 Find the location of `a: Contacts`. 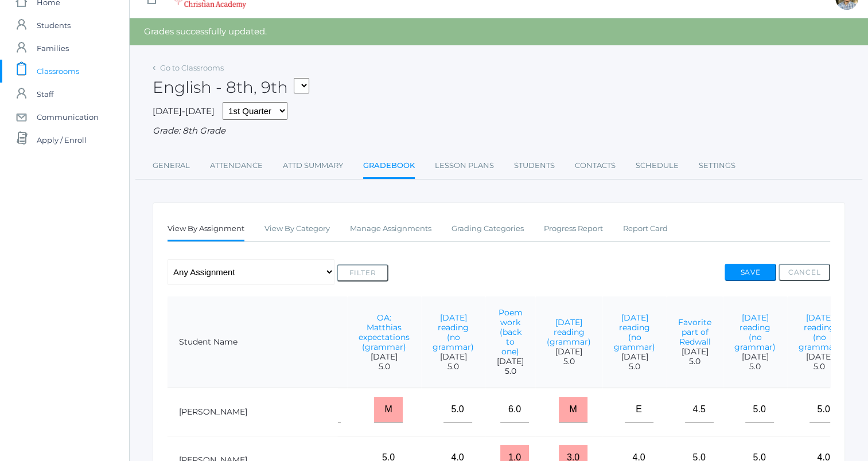

a: Contacts is located at coordinates (595, 166).